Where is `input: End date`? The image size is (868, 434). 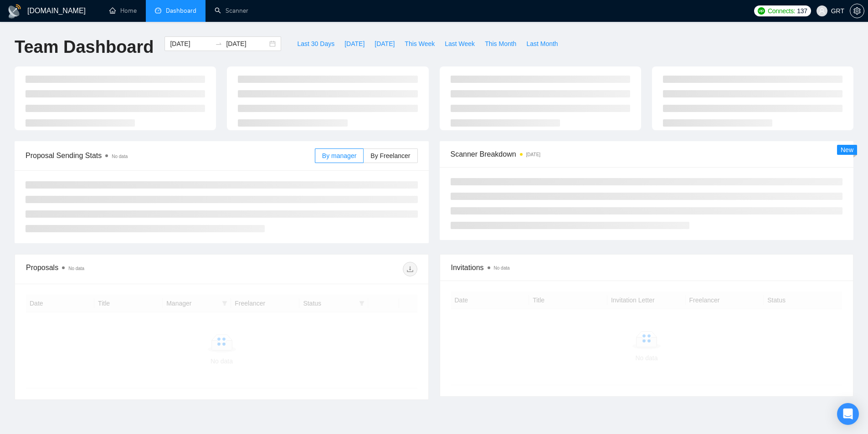
input: End date is located at coordinates (247, 44).